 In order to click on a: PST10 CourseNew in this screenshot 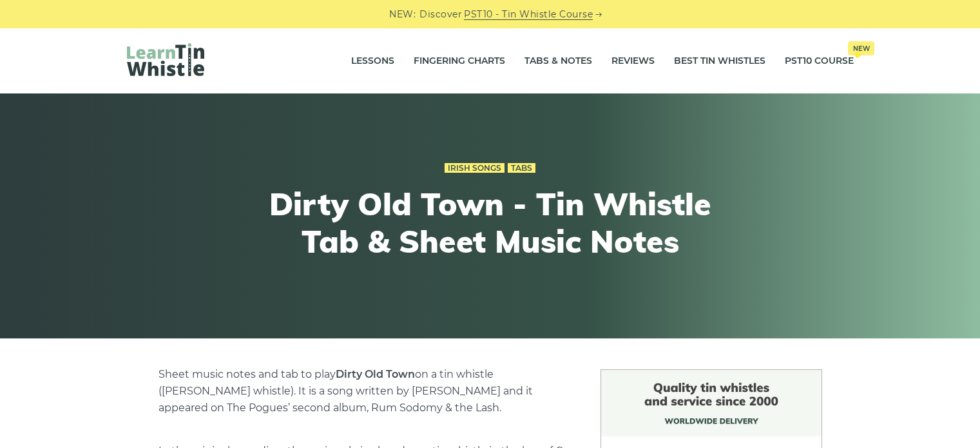, I will do `click(819, 61)`.